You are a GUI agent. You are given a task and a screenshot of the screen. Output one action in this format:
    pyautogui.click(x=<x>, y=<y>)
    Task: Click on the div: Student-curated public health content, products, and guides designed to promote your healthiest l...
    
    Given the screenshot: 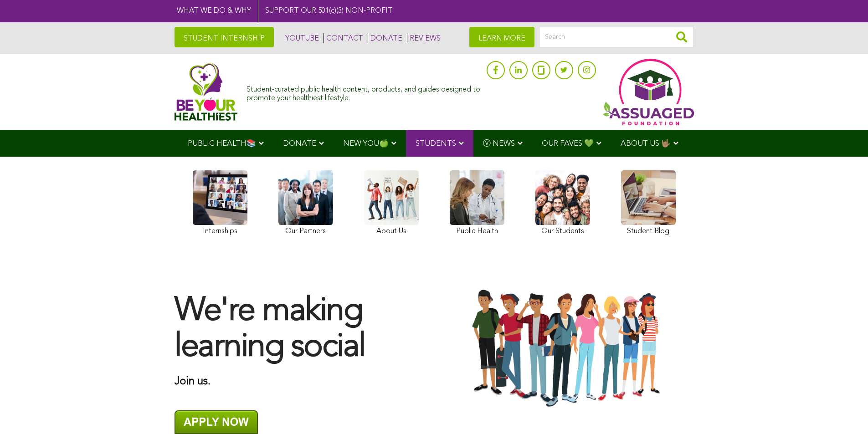 What is the action you would take?
    pyautogui.click(x=364, y=92)
    